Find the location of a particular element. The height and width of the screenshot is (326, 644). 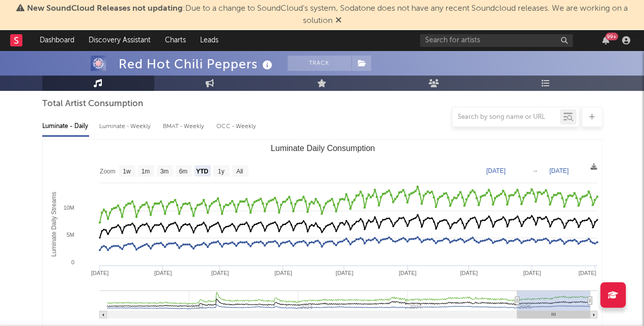

span: Dismiss is located at coordinates (339, 21).